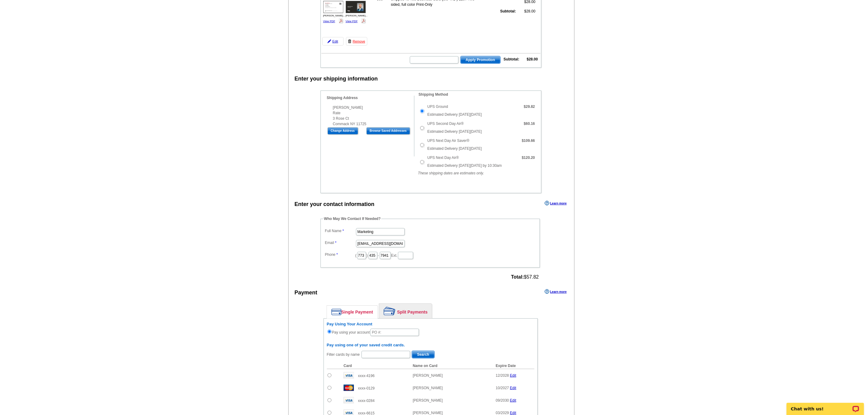  I want to click on img: mast.gif, so click(348, 387).